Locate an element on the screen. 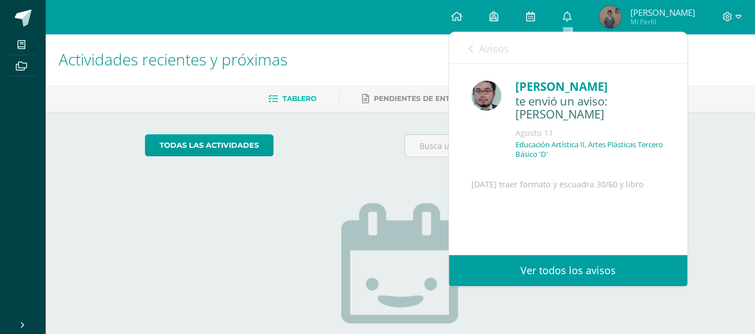  span: avisos sin leer is located at coordinates (636, 47).